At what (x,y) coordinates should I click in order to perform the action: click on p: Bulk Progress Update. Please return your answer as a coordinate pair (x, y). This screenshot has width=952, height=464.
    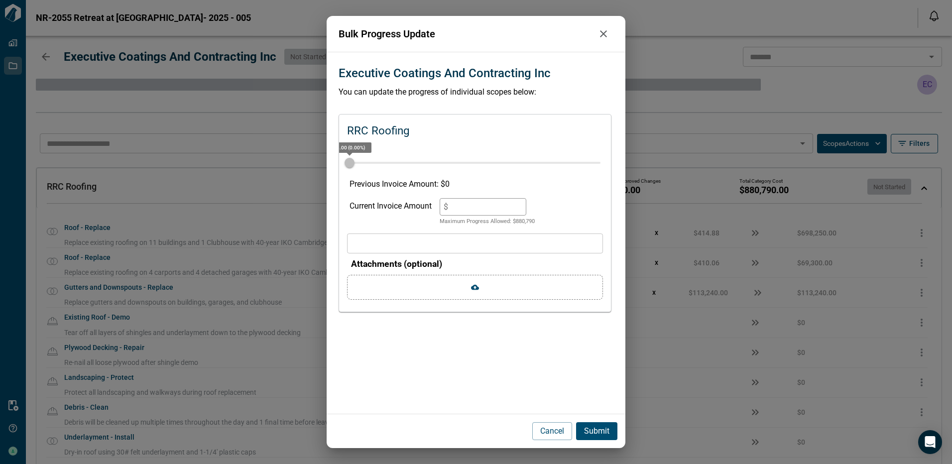
    Looking at the image, I should click on (466, 34).